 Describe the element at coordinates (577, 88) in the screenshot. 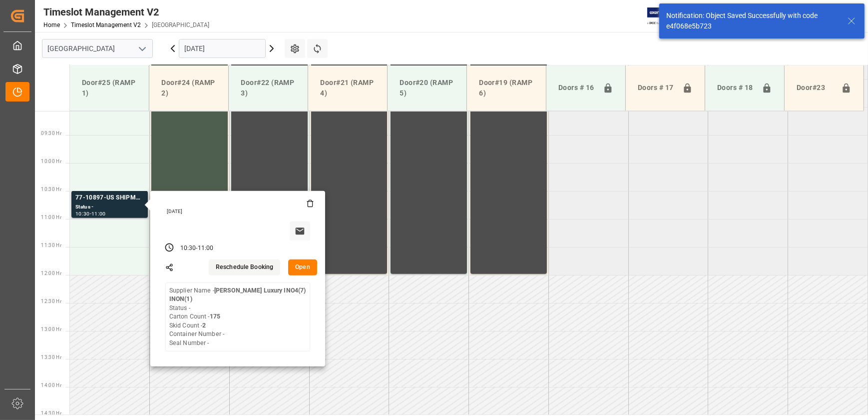

I see `div: Doors # 16` at that location.